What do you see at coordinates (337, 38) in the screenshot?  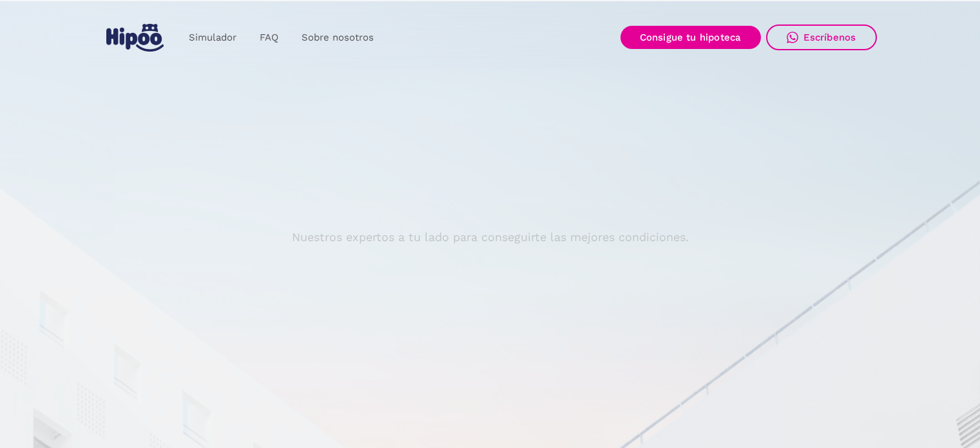 I see `a: Sobre nosotros` at bounding box center [337, 38].